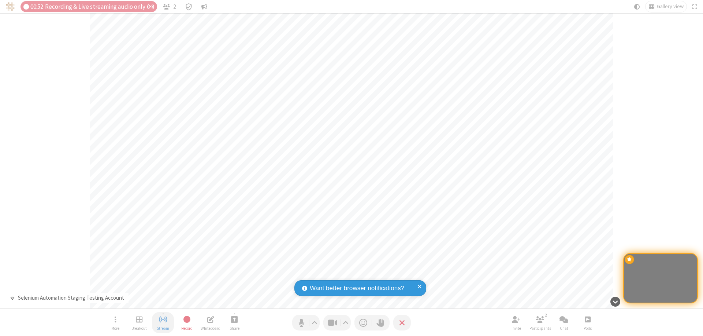 This screenshot has width=703, height=336. What do you see at coordinates (588, 328) in the screenshot?
I see `span: Polls` at bounding box center [588, 328].